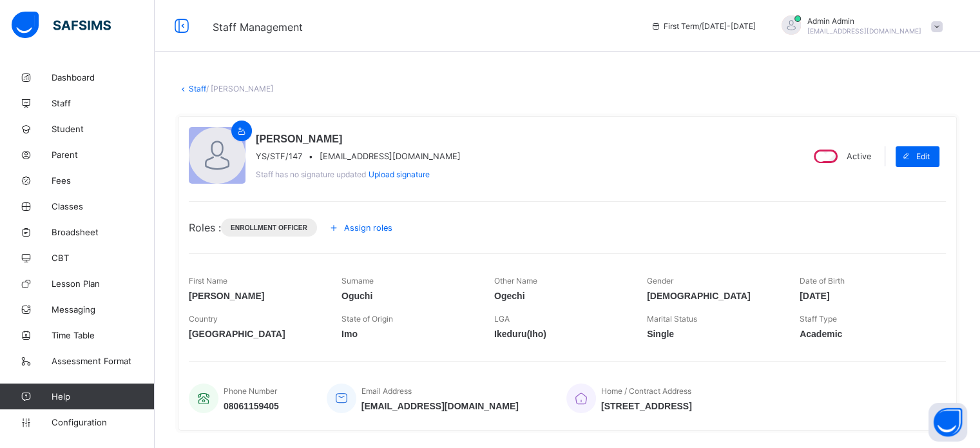 Image resolution: width=980 pixels, height=448 pixels. Describe the element at coordinates (922, 156) in the screenshot. I see `span: Edit` at that location.